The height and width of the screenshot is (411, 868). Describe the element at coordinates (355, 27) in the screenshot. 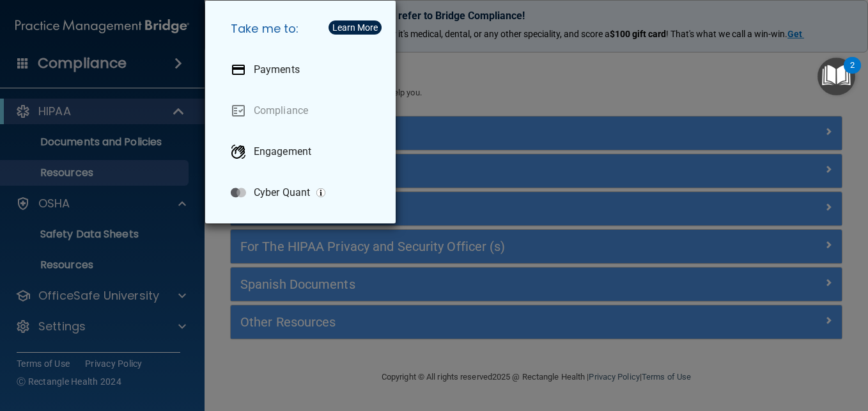

I see `button: Learn More` at that location.